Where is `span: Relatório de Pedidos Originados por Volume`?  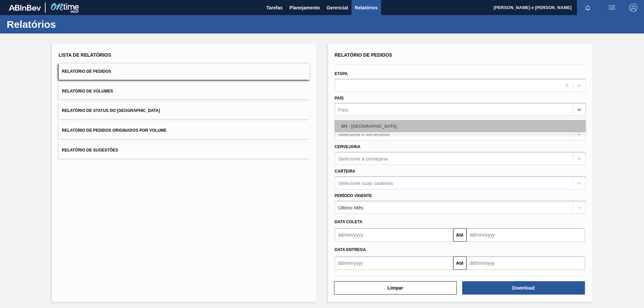 span: Relatório de Pedidos Originados por Volume is located at coordinates (115, 131).